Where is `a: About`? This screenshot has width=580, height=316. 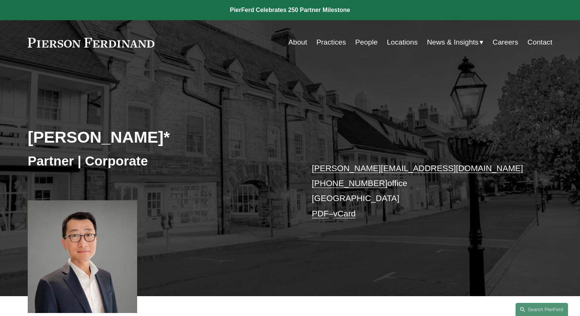 a: About is located at coordinates (298, 42).